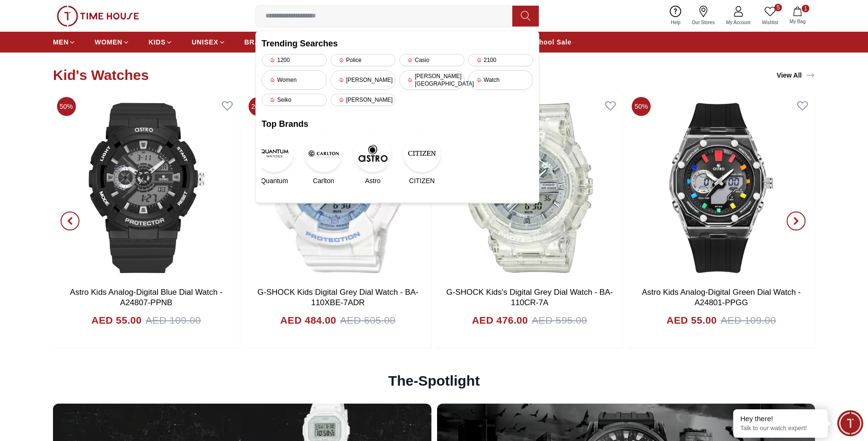  Describe the element at coordinates (205, 42) in the screenshot. I see `span: UNISEX` at that location.